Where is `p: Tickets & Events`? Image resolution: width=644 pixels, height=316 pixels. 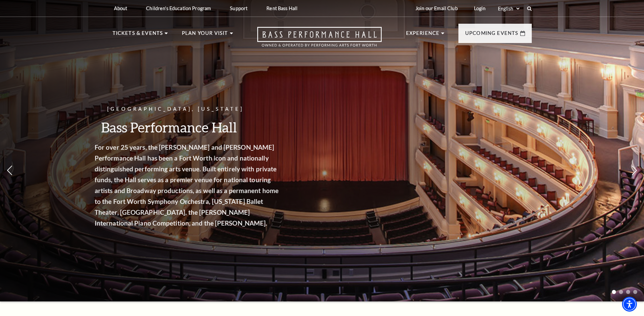 p: Tickets & Events is located at coordinates (138, 35).